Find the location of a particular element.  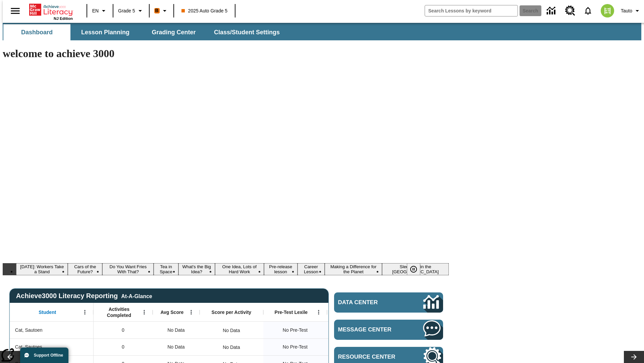

span: Pre-Test Lexile is located at coordinates (291, 312).